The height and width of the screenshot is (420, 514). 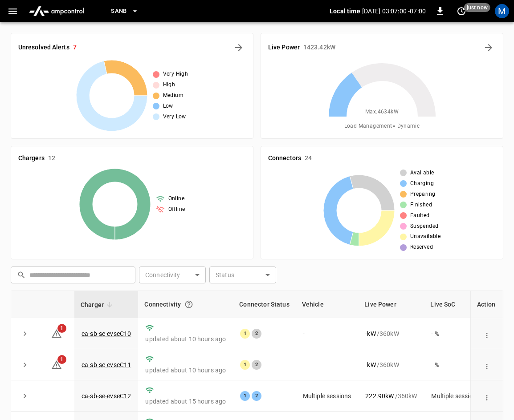 What do you see at coordinates (419, 215) in the screenshot?
I see `span: Faulted` at bounding box center [419, 215].